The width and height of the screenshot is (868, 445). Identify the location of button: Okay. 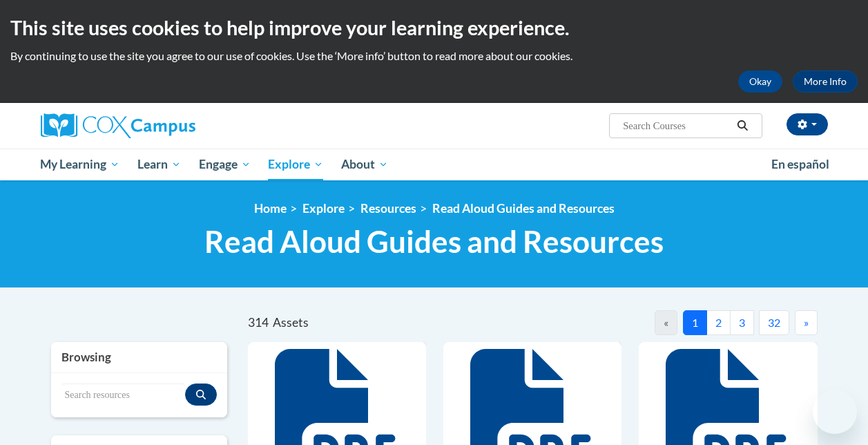
(760, 81).